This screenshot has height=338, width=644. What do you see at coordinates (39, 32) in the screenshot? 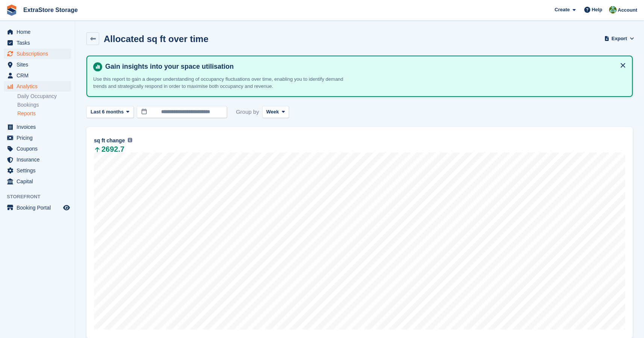
I see `span: Home` at bounding box center [39, 32].